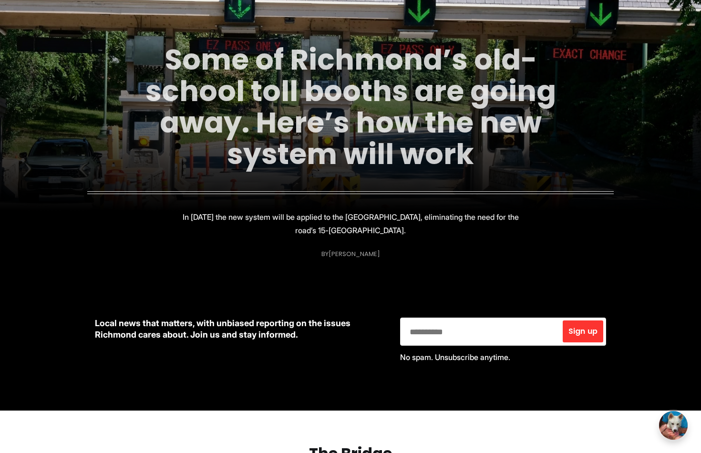 The height and width of the screenshot is (453, 701). Describe the element at coordinates (455, 357) in the screenshot. I see `span: No spam. Unsubscribe anytime.` at that location.